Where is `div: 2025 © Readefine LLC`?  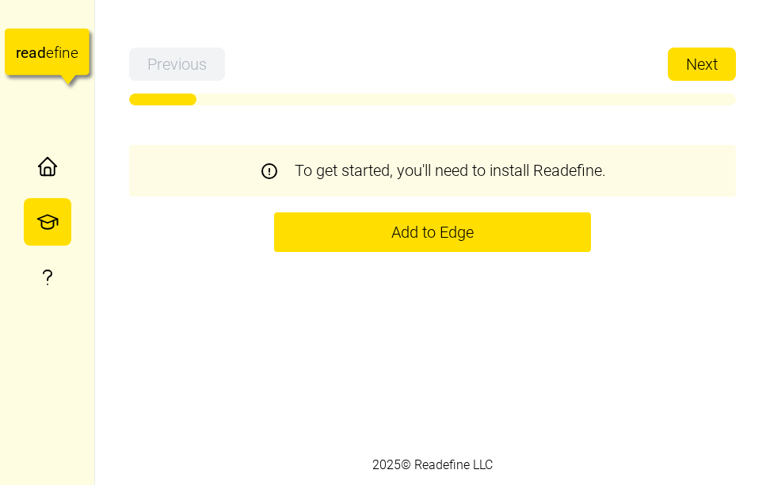 div: 2025 © Readefine LLC is located at coordinates (432, 465).